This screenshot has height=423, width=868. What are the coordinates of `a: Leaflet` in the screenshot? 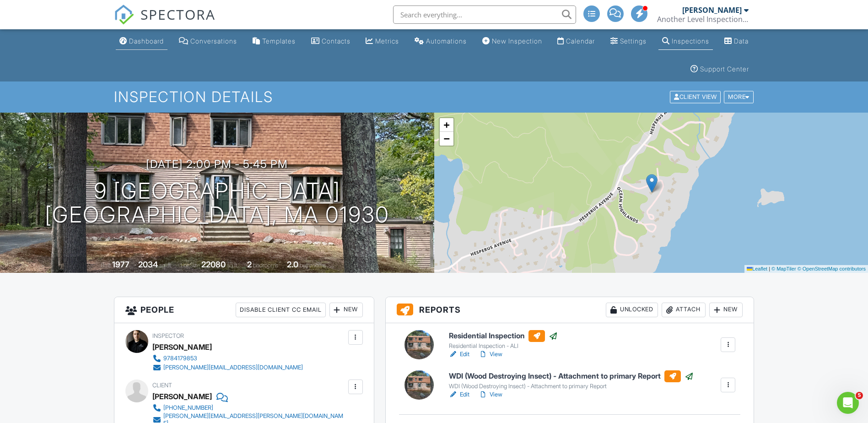 It's located at (757, 269).